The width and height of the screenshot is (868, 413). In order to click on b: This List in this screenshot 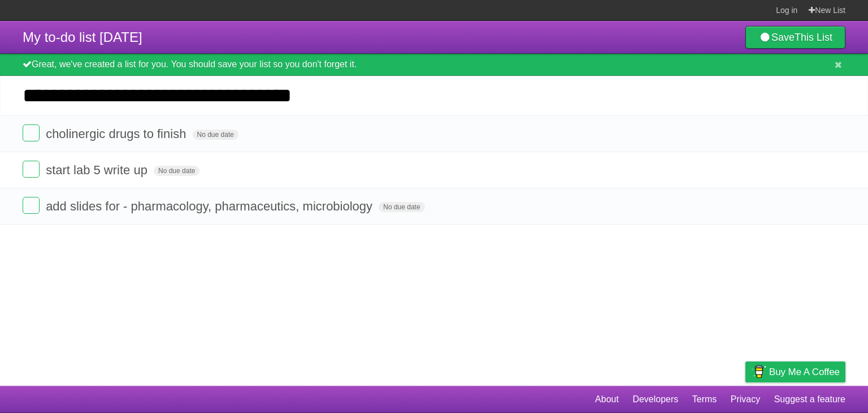, I will do `click(814, 37)`.